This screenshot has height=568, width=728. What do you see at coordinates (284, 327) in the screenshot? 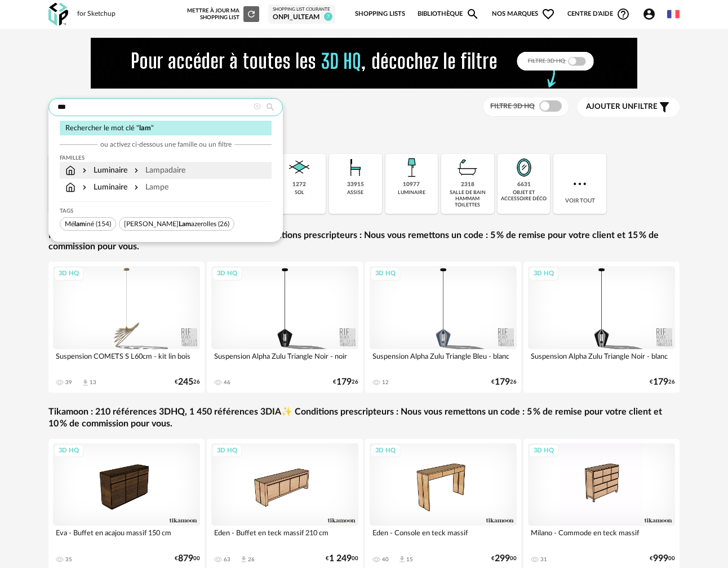
I see `a: 3D HQ Suspension Alpha Zulu Triangle Noir - noir 46 €17926` at bounding box center [284, 327].